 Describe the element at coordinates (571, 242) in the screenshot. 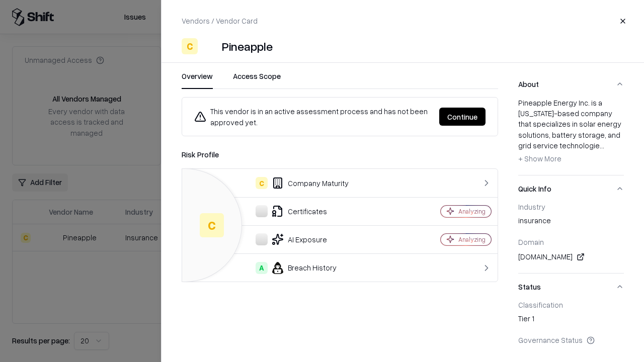

I see `div: Domain` at that location.